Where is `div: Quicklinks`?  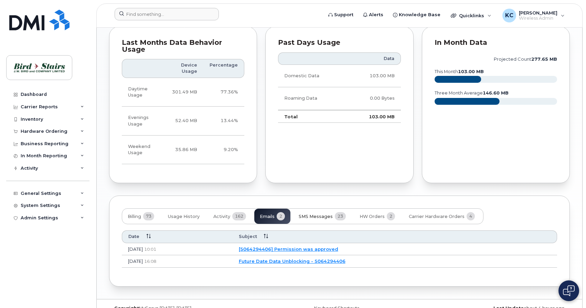
div: Quicklinks is located at coordinates (471, 15).